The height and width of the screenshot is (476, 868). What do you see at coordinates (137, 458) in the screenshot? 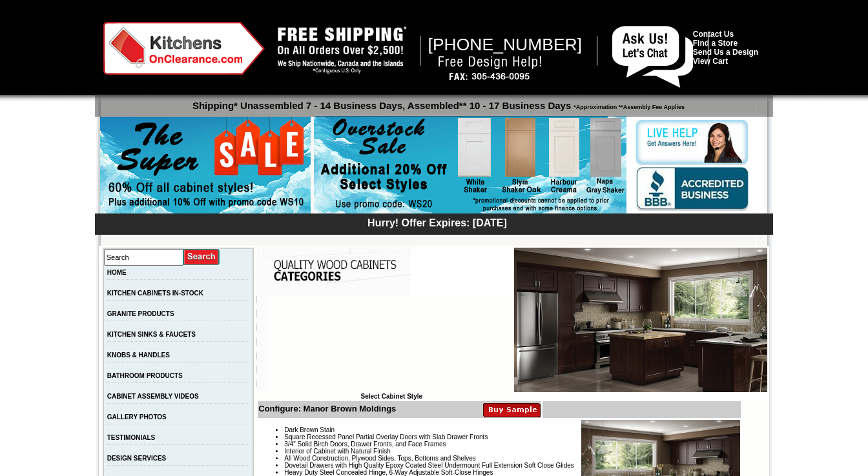
I see `a: DESIGN SERVICES` at bounding box center [137, 458].